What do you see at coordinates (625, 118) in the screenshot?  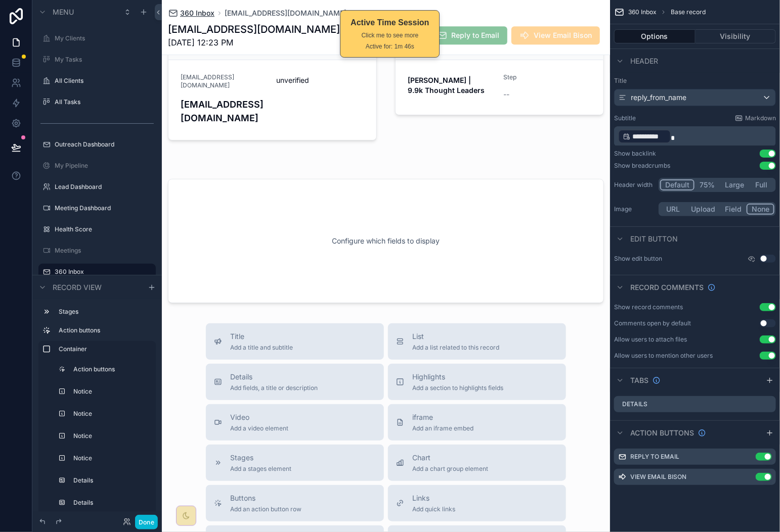 I see `label: Subtitle` at bounding box center [625, 118].